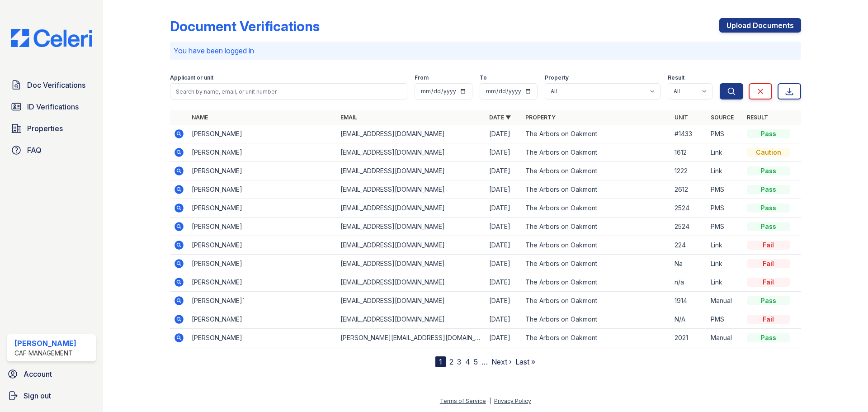 This screenshot has height=412, width=868. I want to click on td: 1222, so click(689, 171).